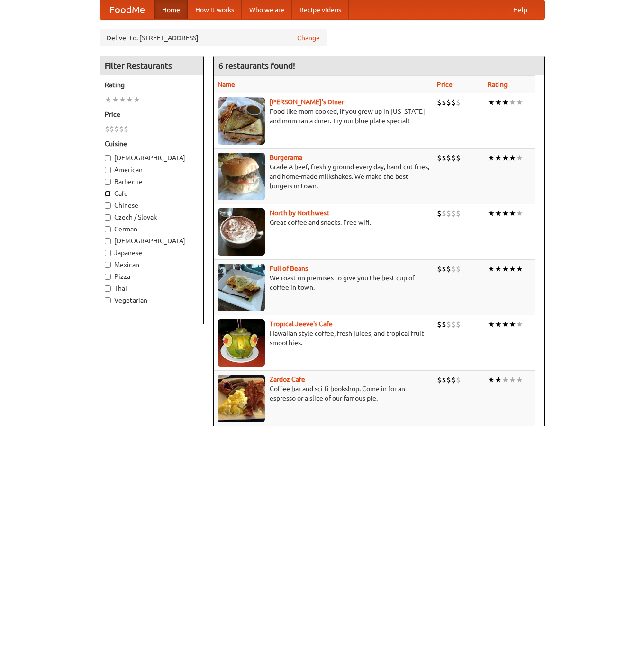 The image size is (644, 671). Describe the element at coordinates (309, 38) in the screenshot. I see `a: Change` at that location.